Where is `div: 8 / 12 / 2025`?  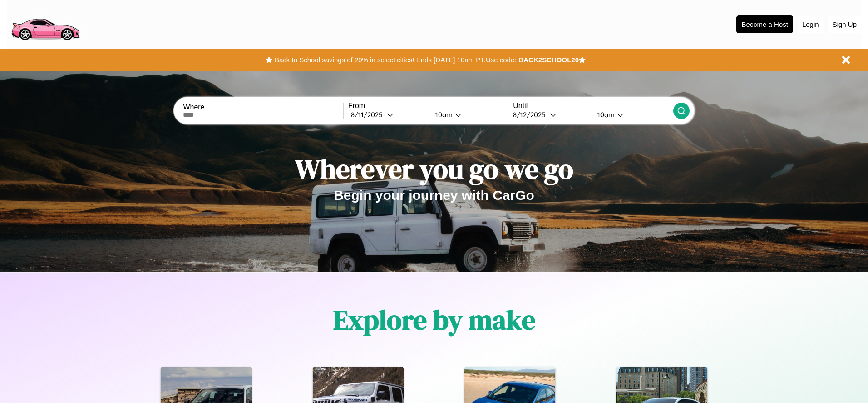 div: 8 / 12 / 2025 is located at coordinates (531, 115).